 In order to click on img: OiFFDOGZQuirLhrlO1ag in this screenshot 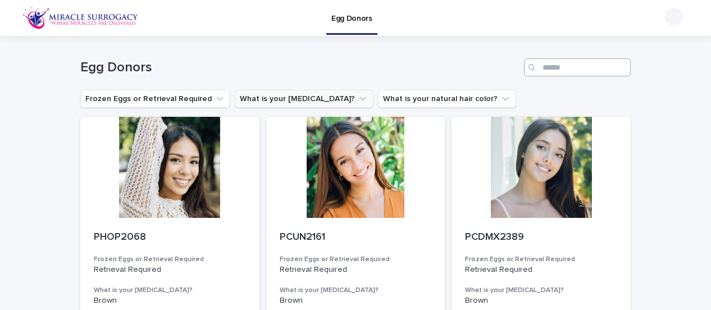, I will do `click(80, 18)`.